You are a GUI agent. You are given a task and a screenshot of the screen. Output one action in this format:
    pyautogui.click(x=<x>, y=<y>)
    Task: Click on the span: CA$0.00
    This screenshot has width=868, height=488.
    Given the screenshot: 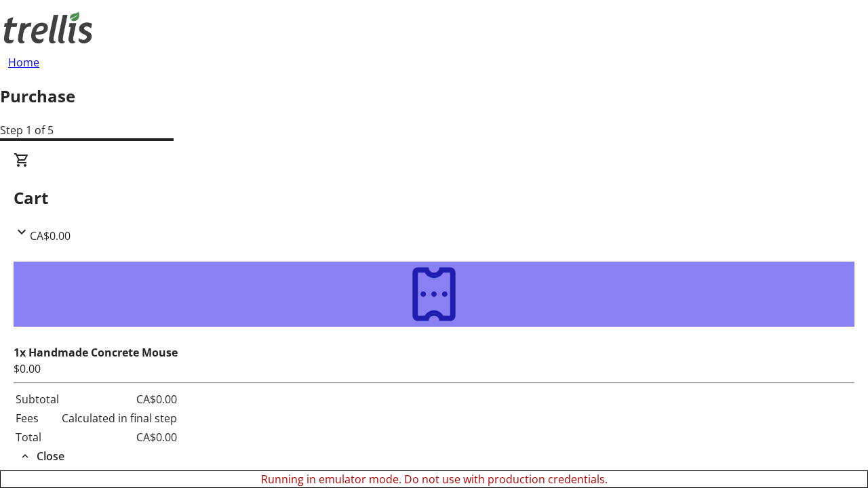 What is the action you would take?
    pyautogui.click(x=50, y=236)
    